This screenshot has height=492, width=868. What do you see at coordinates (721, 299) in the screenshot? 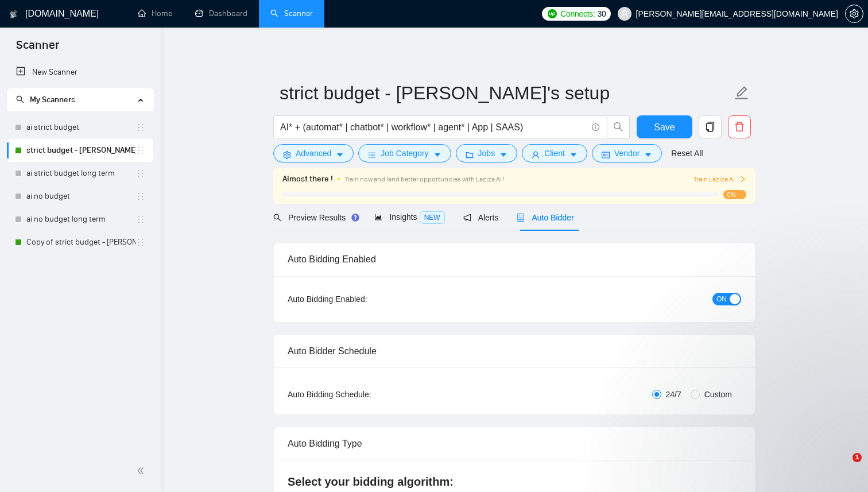
I see `span: ON` at bounding box center [721, 299].